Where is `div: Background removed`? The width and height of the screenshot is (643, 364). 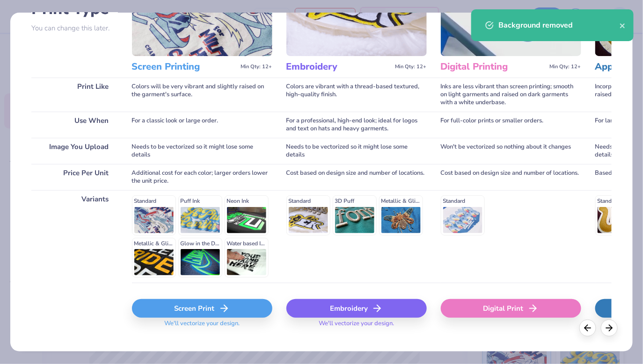
div: Background removed is located at coordinates (559, 25).